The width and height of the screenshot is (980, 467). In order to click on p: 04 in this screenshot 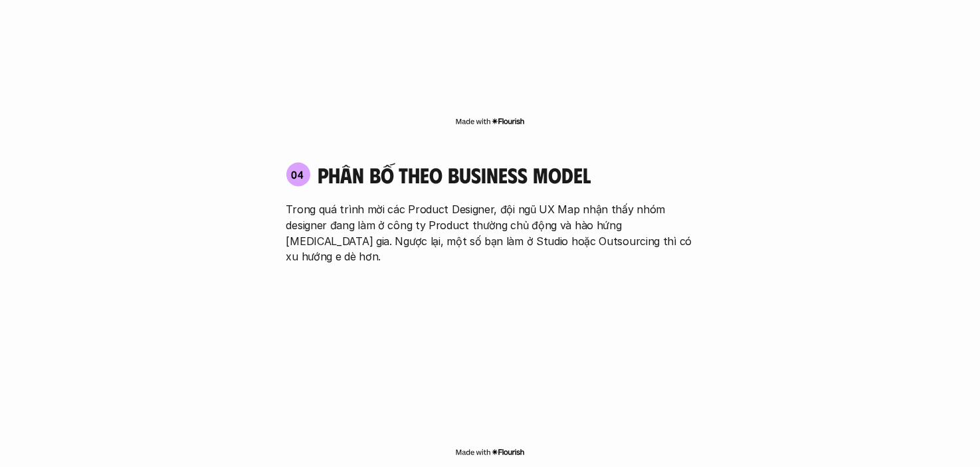, I will do `click(298, 175)`.